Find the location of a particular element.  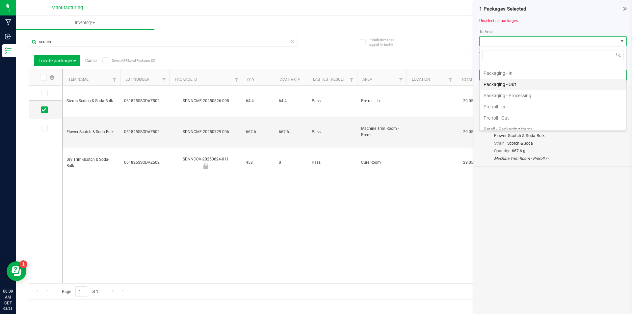

a: Location is located at coordinates (421, 79).